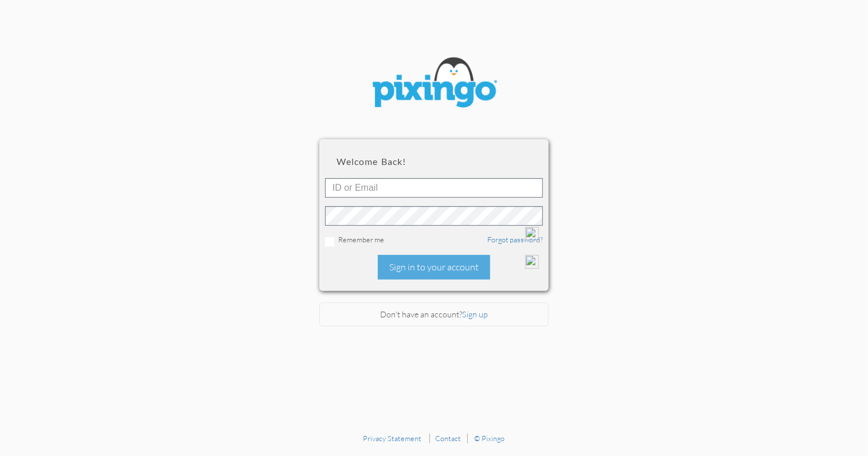 The height and width of the screenshot is (456, 868). What do you see at coordinates (475, 314) in the screenshot?
I see `a: Sign up` at bounding box center [475, 314].